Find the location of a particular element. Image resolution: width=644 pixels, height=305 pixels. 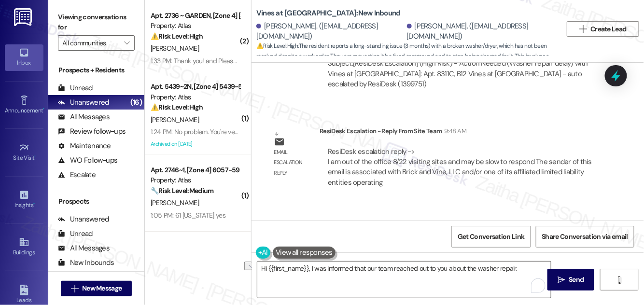

div: Prospects + Residents is located at coordinates (96, 70).